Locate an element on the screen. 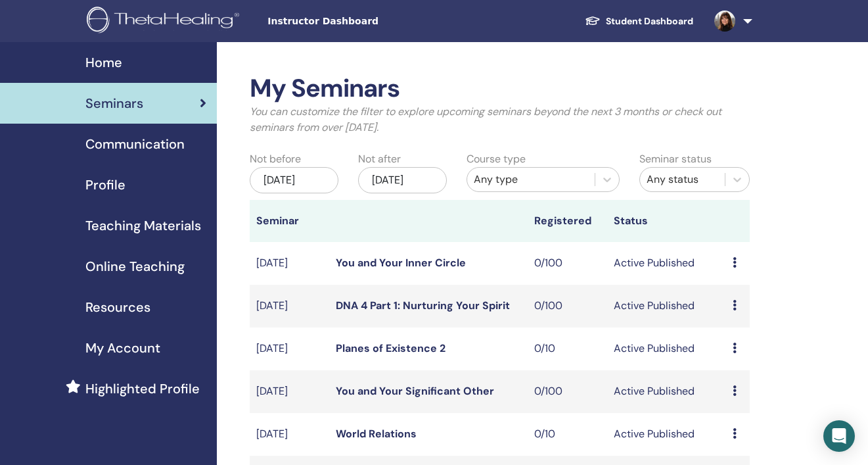  div: Any status is located at coordinates (682, 179).